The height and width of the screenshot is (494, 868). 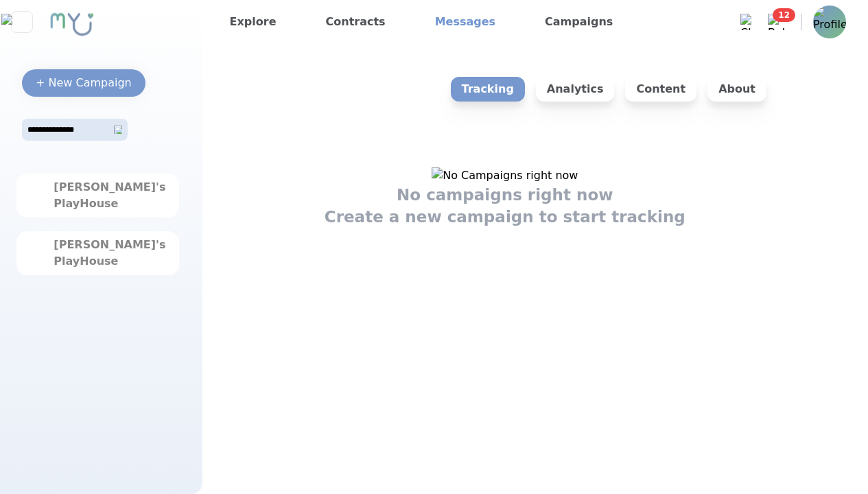 I want to click on h1: No campaigns right now, so click(x=505, y=195).